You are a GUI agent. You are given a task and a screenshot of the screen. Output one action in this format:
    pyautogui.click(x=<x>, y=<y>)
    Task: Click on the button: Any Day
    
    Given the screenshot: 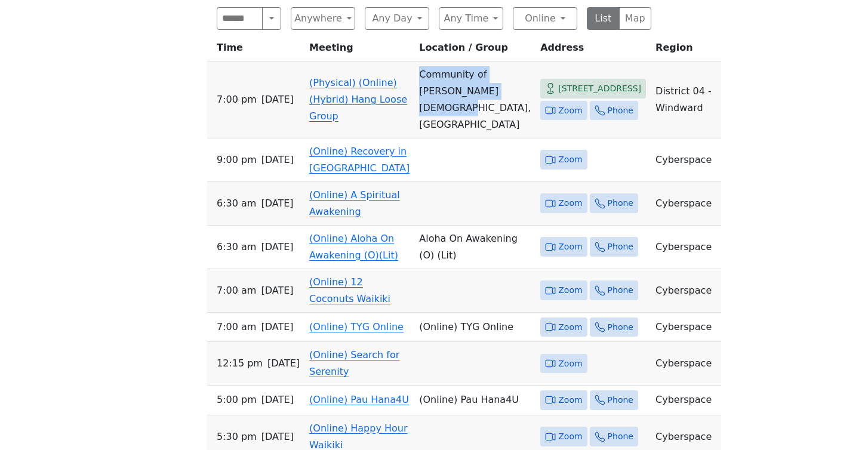 What is the action you would take?
    pyautogui.click(x=397, y=18)
    